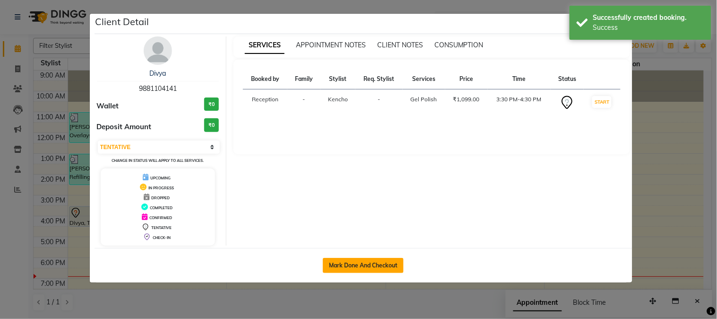  What do you see at coordinates (331, 45) in the screenshot?
I see `span: APPOINTMENT NOTES` at bounding box center [331, 45].